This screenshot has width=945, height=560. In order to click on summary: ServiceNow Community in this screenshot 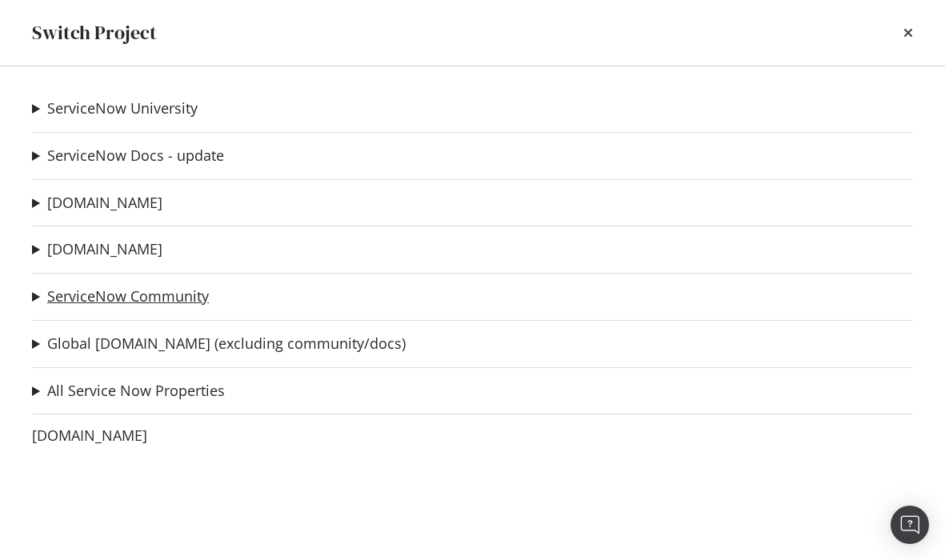, I will do `click(120, 297)`.